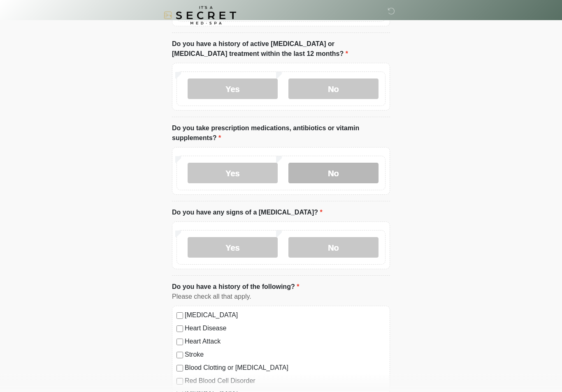 The image size is (562, 392). What do you see at coordinates (235, 287) in the screenshot?
I see `label: Do you have a history of the following?` at bounding box center [235, 287].